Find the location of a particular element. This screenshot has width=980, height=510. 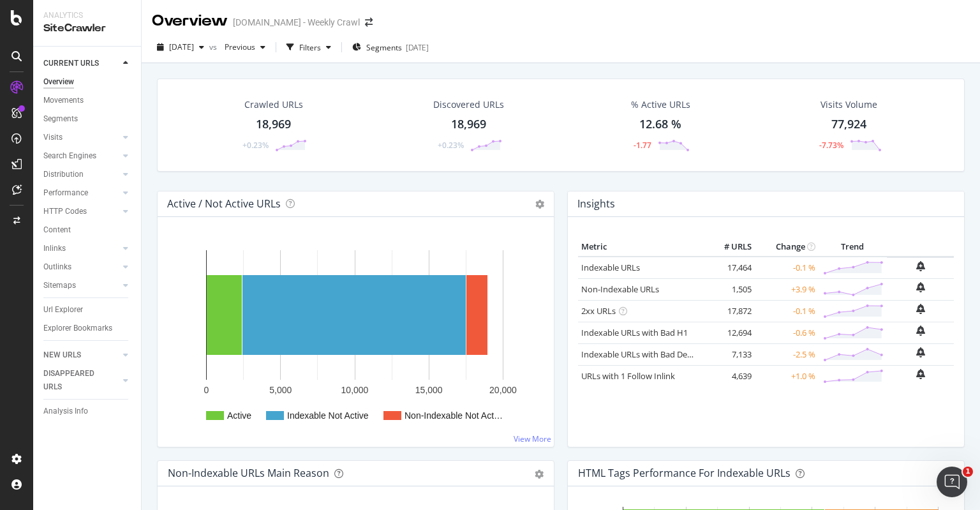

div: Visits is located at coordinates (53, 137).